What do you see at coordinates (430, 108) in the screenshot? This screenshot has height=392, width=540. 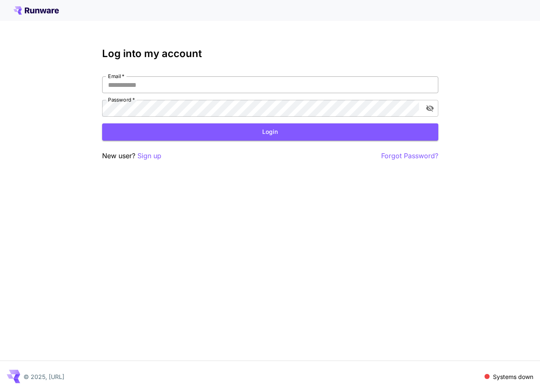 I see `button: toggle password visibility` at bounding box center [430, 108].